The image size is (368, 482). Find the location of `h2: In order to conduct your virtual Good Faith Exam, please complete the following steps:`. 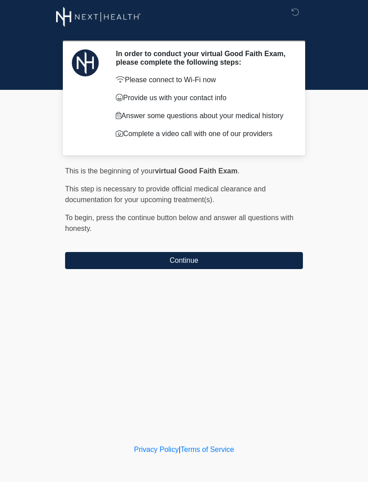

h2: In order to conduct your virtual Good Faith Exam, please complete the following steps: is located at coordinates (203, 58).